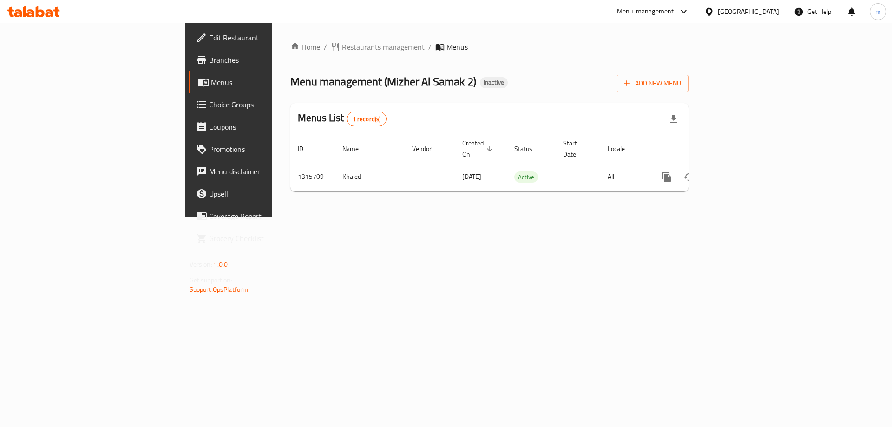 This screenshot has height=427, width=892. Describe the element at coordinates (268, 238) in the screenshot. I see `span: Grocery Checklist` at that location.